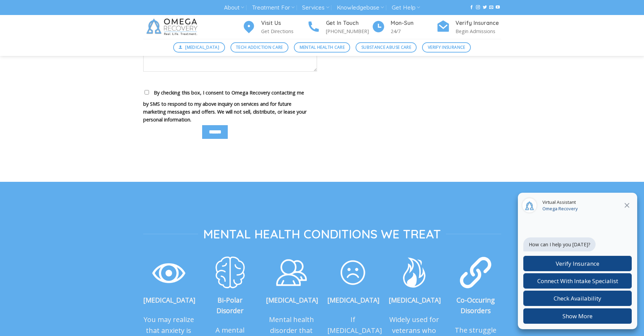 This screenshot has height=336, width=644. Describe the element at coordinates (322, 47) in the screenshot. I see `span: Mental Health Care` at that location.